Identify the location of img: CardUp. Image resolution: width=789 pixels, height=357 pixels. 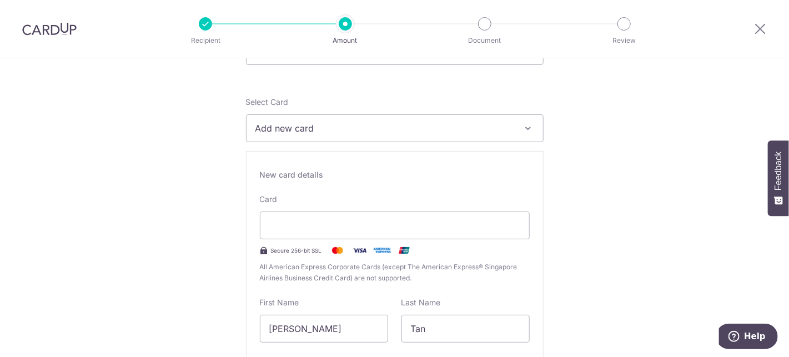
(49, 29).